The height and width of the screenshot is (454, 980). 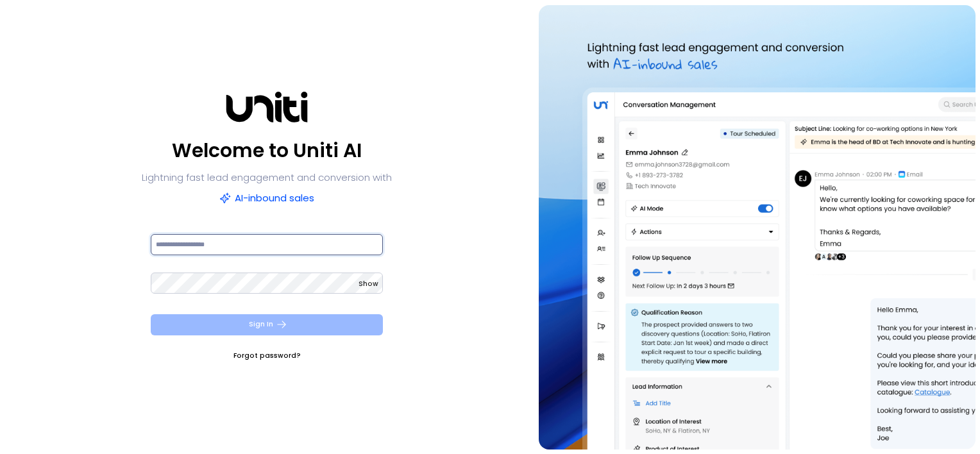 I want to click on span: Show, so click(x=368, y=283).